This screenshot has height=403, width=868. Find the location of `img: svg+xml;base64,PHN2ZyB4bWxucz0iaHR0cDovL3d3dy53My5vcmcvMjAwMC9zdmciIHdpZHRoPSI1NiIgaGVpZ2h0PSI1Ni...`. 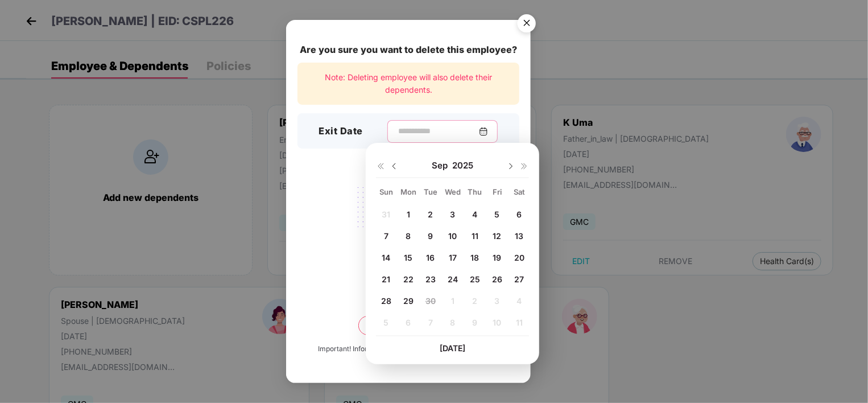

img: svg+xml;base64,PHN2ZyB4bWxucz0iaHR0cDovL3d3dy53My5vcmcvMjAwMC9zdmciIHdpZHRoPSI1NiIgaGVpZ2h0PSI1Ni... is located at coordinates (527, 25).